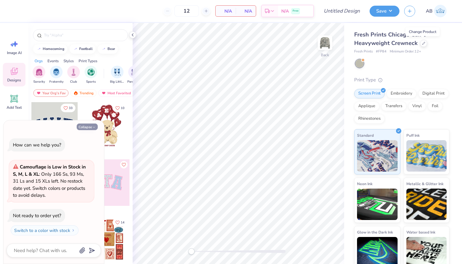 This screenshot has height=264, width=462. What do you see at coordinates (377, 156) in the screenshot?
I see `img: Standard` at bounding box center [377, 156].